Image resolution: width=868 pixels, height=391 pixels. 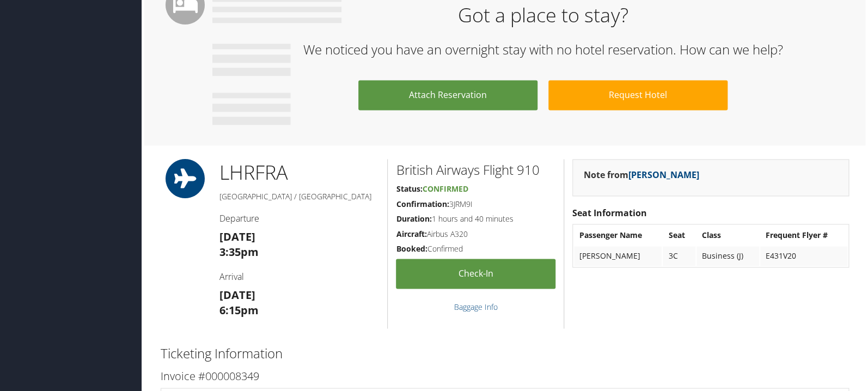 I want to click on h3: Invoice #000008349, so click(x=505, y=375).